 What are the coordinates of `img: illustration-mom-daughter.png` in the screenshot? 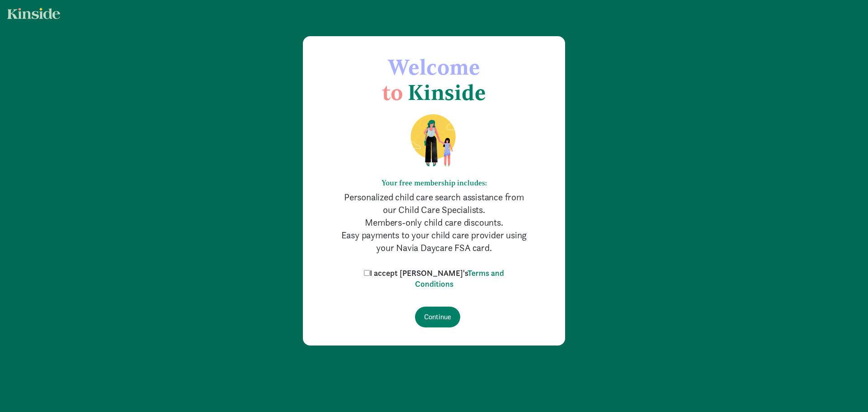 It's located at (434, 140).